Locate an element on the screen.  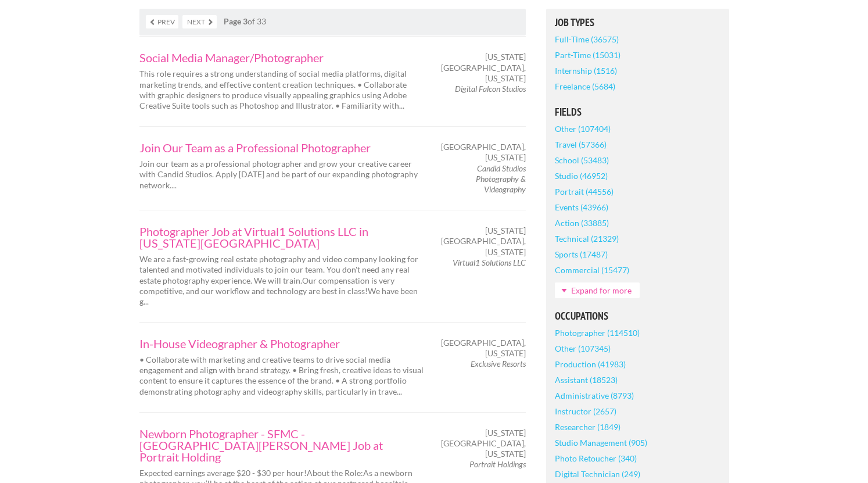
a: Full-Time (36575) is located at coordinates (587, 39).